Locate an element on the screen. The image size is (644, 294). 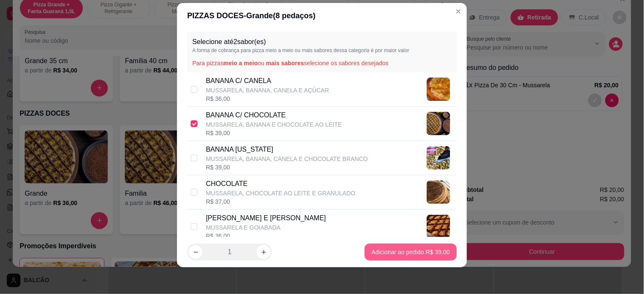
span: meio a meio is located at coordinates (240, 63).